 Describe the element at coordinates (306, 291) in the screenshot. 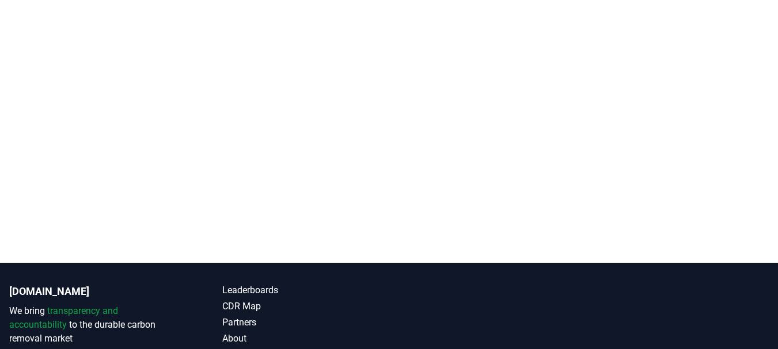

I see `a: Leaderboards` at that location.